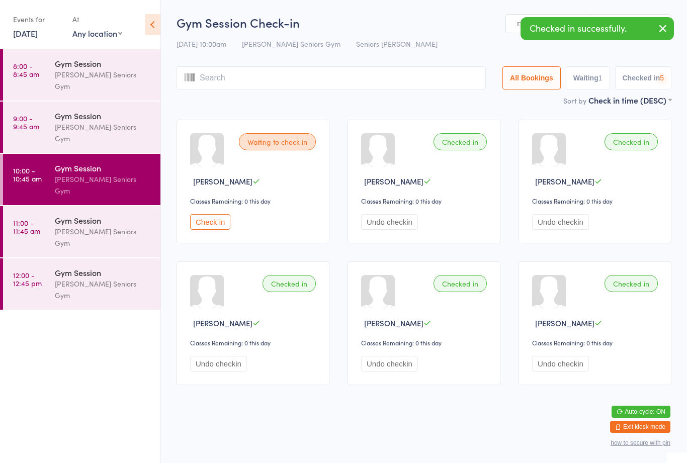 This screenshot has width=687, height=463. I want to click on div: Waiting to check in, so click(277, 142).